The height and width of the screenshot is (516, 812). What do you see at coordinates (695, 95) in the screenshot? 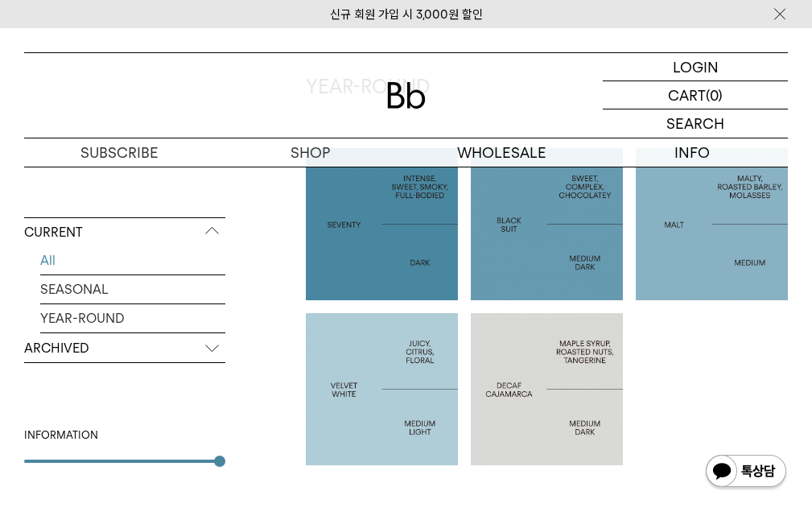
I see `a: CART (0)` at bounding box center [695, 95].